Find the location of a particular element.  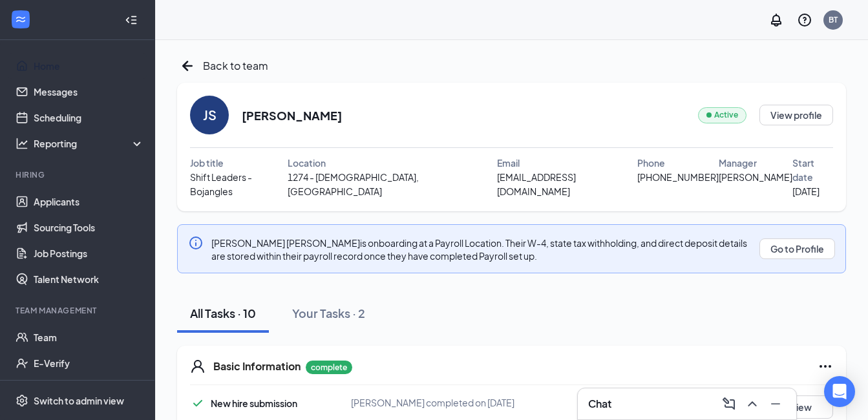

div: All Tasks · 10 is located at coordinates (223, 313).